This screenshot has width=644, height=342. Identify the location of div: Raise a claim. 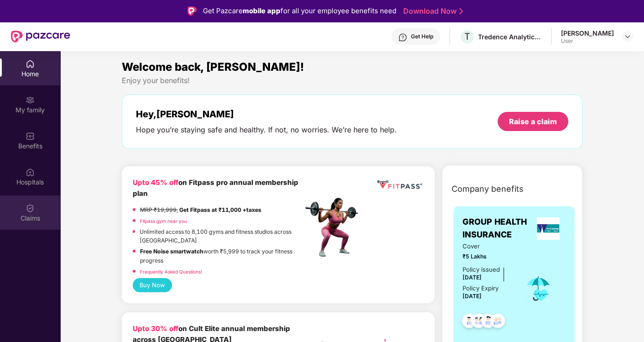
(533, 121).